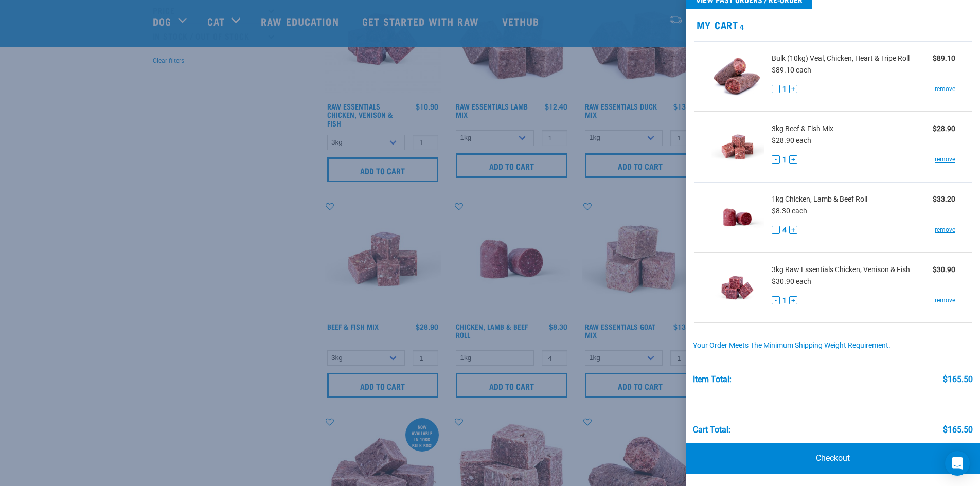 The image size is (980, 486). I want to click on span: $28.90 each, so click(791, 140).